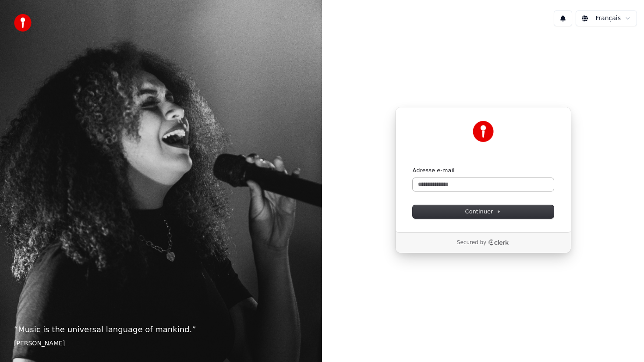  What do you see at coordinates (161, 329) in the screenshot?
I see `p: “ Music is the universal language of mankind. ”` at bounding box center [161, 329].